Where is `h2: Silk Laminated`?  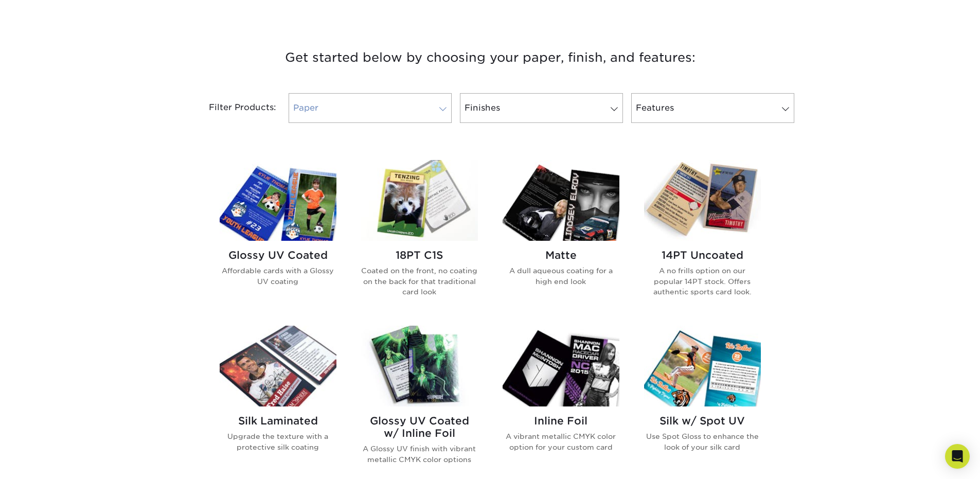 h2: Silk Laminated is located at coordinates (277, 421).